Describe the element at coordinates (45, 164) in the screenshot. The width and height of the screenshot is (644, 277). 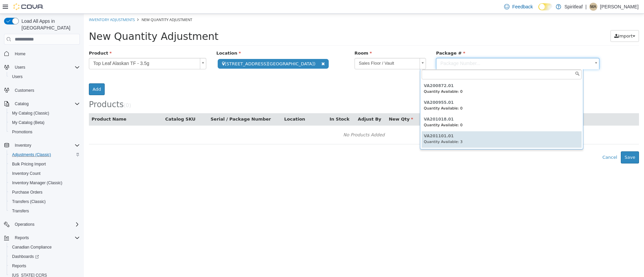
I see `button: Bulk Pricing Import` at that location.